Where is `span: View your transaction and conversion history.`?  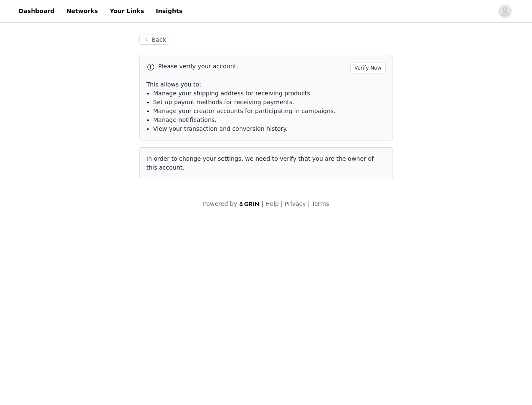 span: View your transaction and conversion history. is located at coordinates (220, 128).